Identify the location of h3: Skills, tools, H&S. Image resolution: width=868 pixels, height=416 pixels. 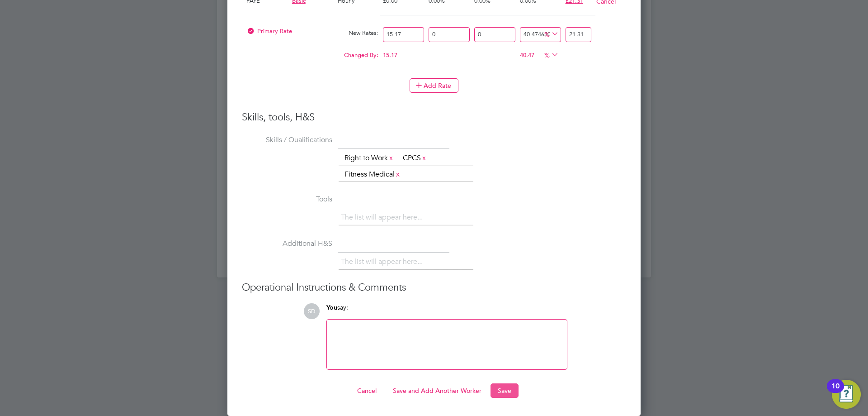
(434, 117).